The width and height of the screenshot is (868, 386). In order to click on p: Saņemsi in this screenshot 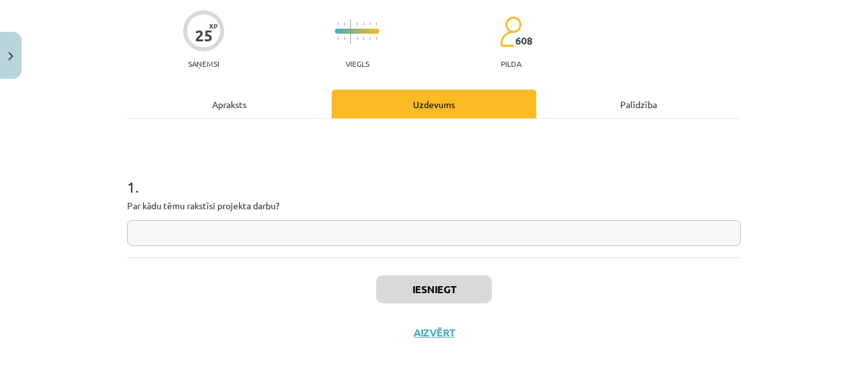, I will do `click(204, 63)`.